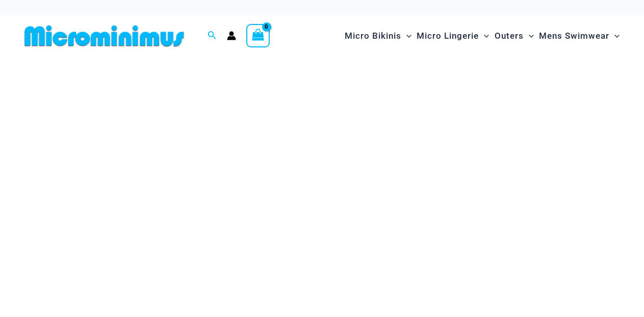  What do you see at coordinates (453, 36) in the screenshot?
I see `a: Micro LingerieMenu ToggleMenu Toggle` at bounding box center [453, 36].